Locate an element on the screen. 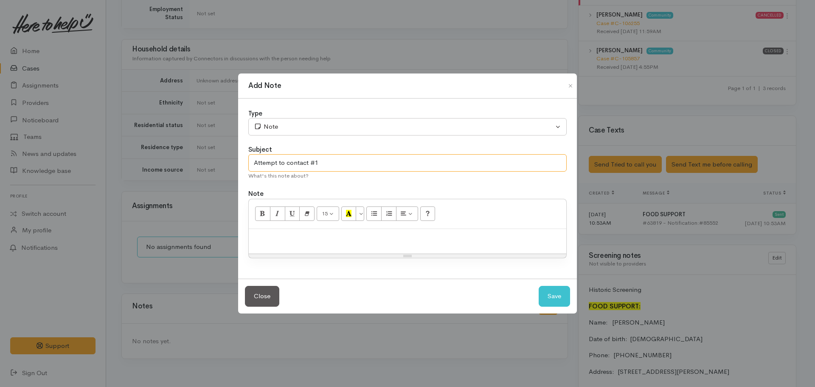  button: Unordered list (CTRL+SHIFT+NUM7) is located at coordinates (374, 213).